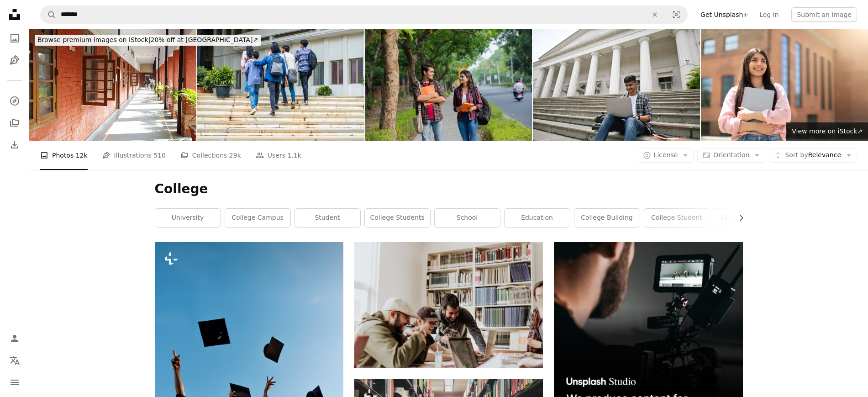 The height and width of the screenshot is (397, 868). I want to click on a: Log in, so click(769, 14).